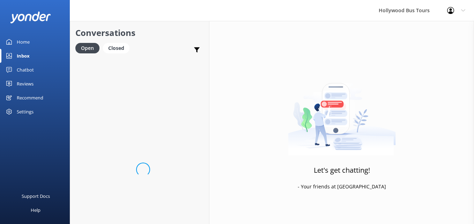  Describe the element at coordinates (342, 170) in the screenshot. I see `h3: Let's get chatting!` at that location.